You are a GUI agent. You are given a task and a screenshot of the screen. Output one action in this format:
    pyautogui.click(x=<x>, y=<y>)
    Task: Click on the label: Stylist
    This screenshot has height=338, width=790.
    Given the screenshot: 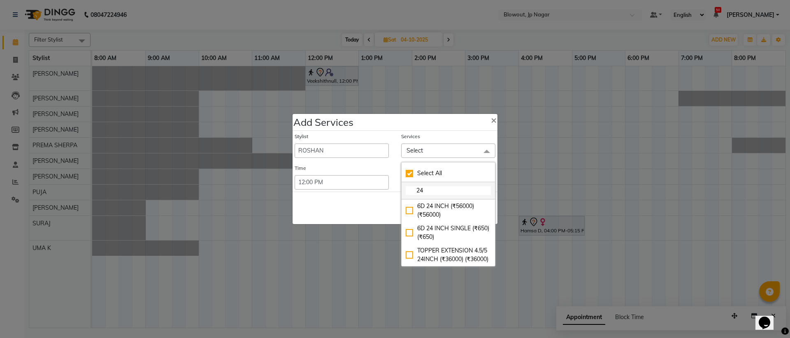 What is the action you would take?
    pyautogui.click(x=301, y=137)
    